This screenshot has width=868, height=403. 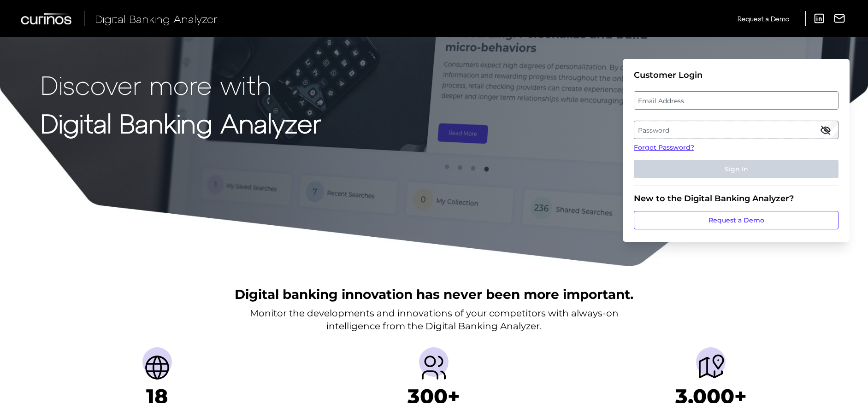 I want to click on div: New to the Digital Banking Analyzer?, so click(x=736, y=199).